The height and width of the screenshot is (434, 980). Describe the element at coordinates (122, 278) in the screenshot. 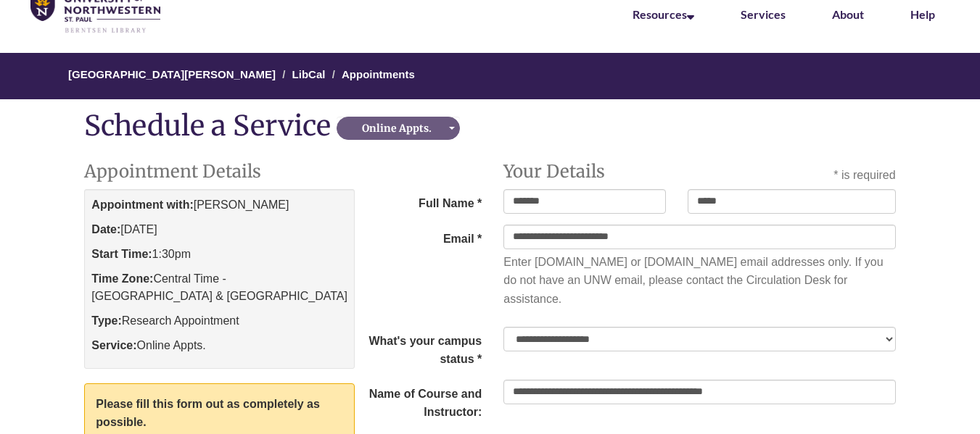

I see `strong: Time Zone:` at that location.